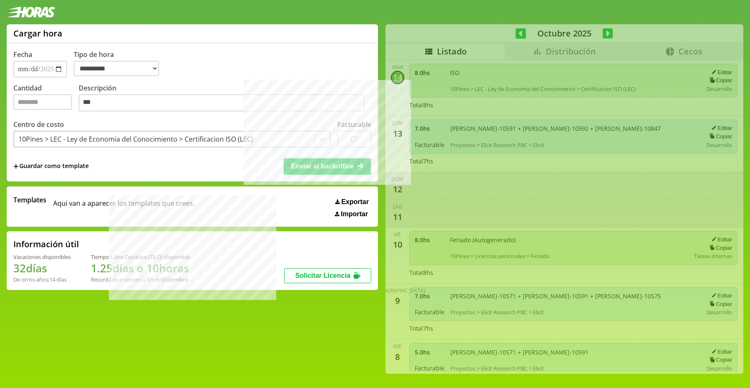 This screenshot has height=388, width=750. Describe the element at coordinates (38, 33) in the screenshot. I see `h1: Cargar hora` at that location.